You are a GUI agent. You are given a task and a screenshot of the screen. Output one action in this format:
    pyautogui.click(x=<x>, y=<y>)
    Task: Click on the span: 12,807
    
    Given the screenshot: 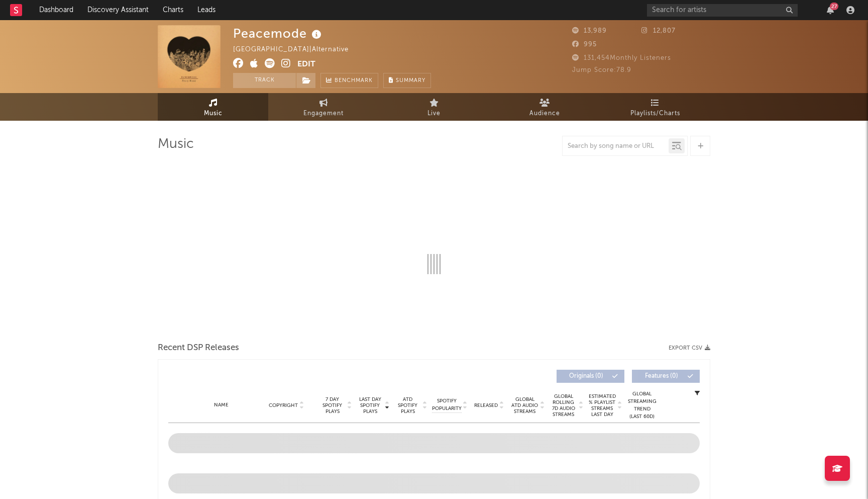 What is the action you would take?
    pyautogui.click(x=659, y=31)
    